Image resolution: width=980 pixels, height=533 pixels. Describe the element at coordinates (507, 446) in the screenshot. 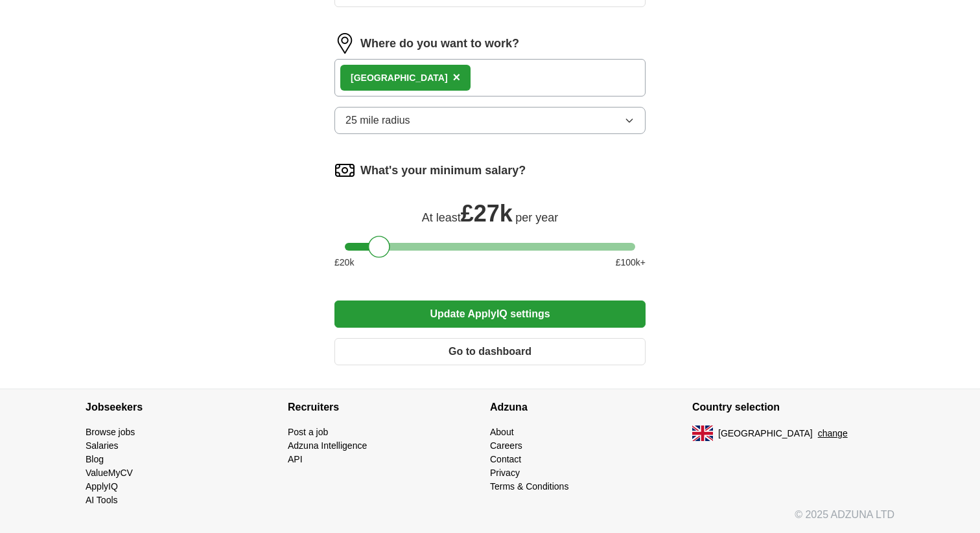

I see `a: Careers` at that location.